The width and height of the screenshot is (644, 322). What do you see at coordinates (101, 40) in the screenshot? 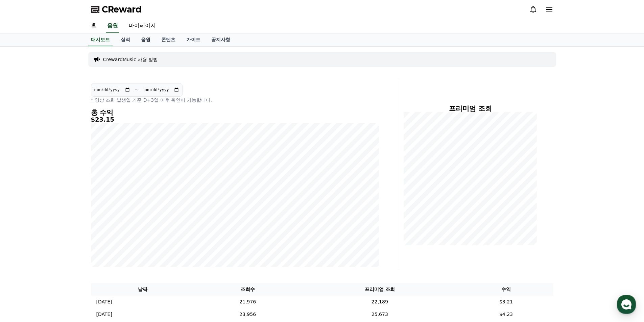
I see `a: 대시보드` at bounding box center [101, 40].